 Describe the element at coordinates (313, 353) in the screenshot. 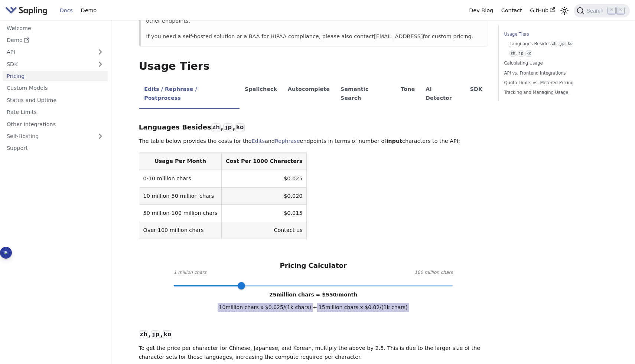

I see `p: To get the price per character for Chinese, Japanese, and Korean, multiply the above by 2.5. This...` at that location.